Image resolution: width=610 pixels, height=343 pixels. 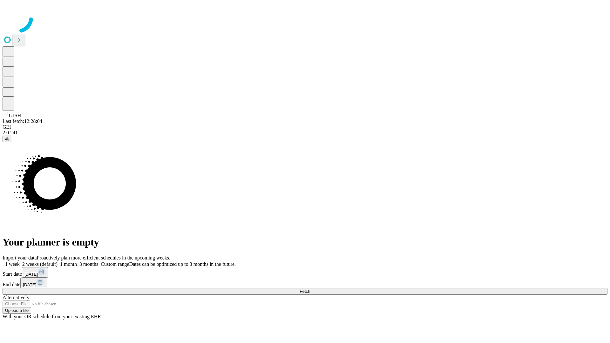 I want to click on span: 1 month, so click(x=68, y=264).